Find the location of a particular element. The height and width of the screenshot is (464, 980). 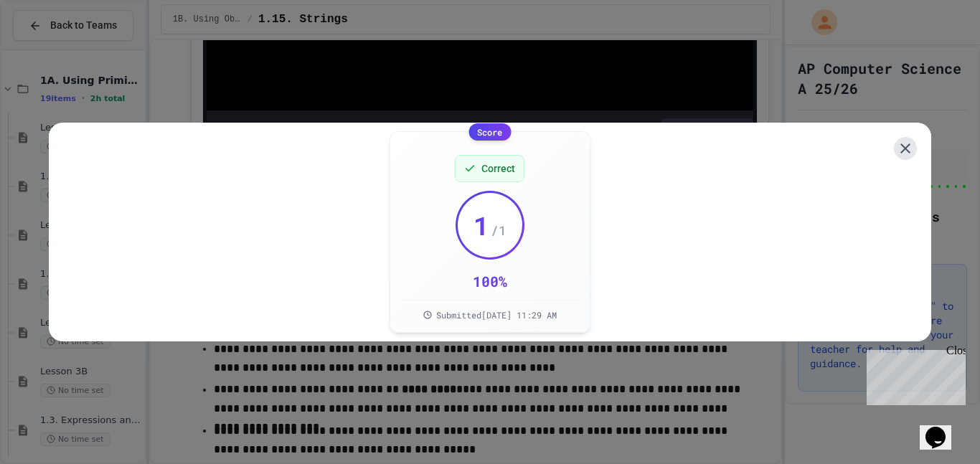

span: 1 is located at coordinates (482, 225).